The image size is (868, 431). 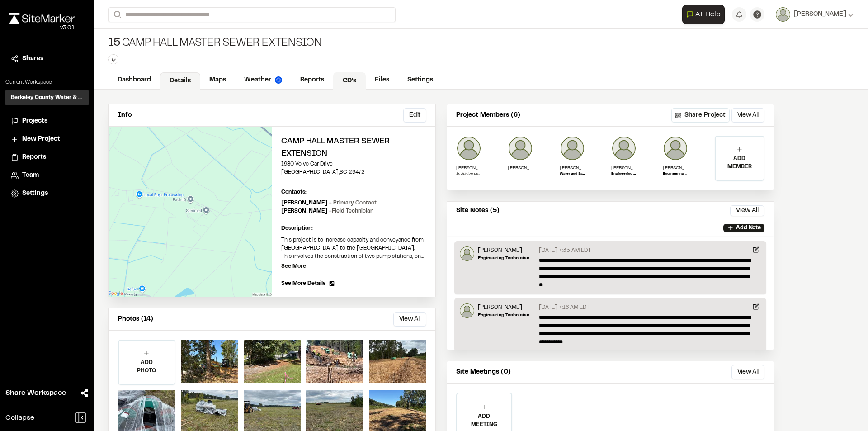 What do you see at coordinates (354, 148) in the screenshot?
I see `h2: Camp Hall Master Sewer Extension` at bounding box center [354, 148].